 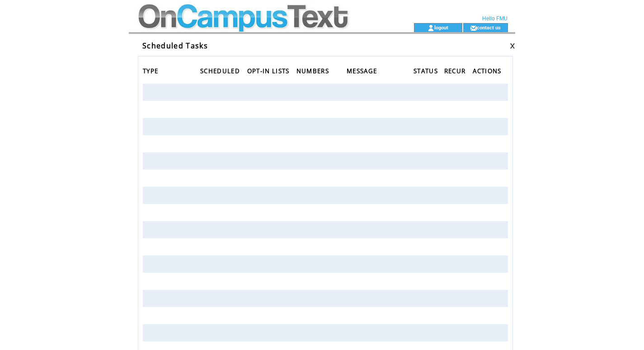 What do you see at coordinates (441, 27) in the screenshot?
I see `a: logout` at bounding box center [441, 27].